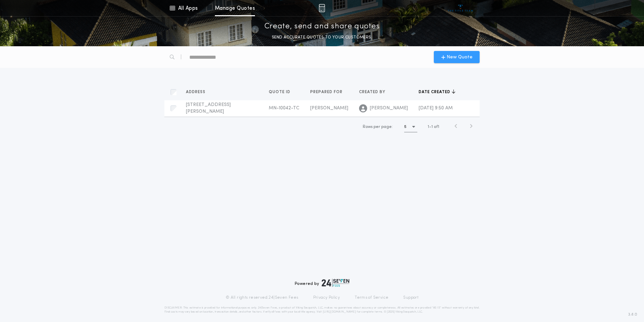 Image resolution: width=644 pixels, height=322 pixels. What do you see at coordinates (375, 92) in the screenshot?
I see `button: Created by` at bounding box center [375, 92].